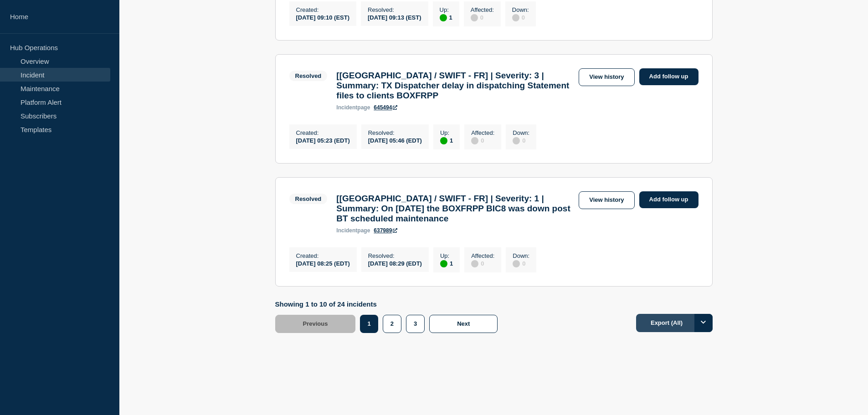 The height and width of the screenshot is (415, 868). I want to click on button: Options, so click(703, 323).